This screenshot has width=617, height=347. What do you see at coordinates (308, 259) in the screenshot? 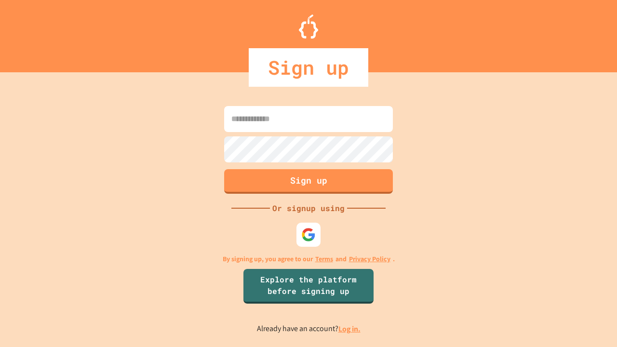
I see `p: By signing up, you agree to our and .` at bounding box center [308, 259].